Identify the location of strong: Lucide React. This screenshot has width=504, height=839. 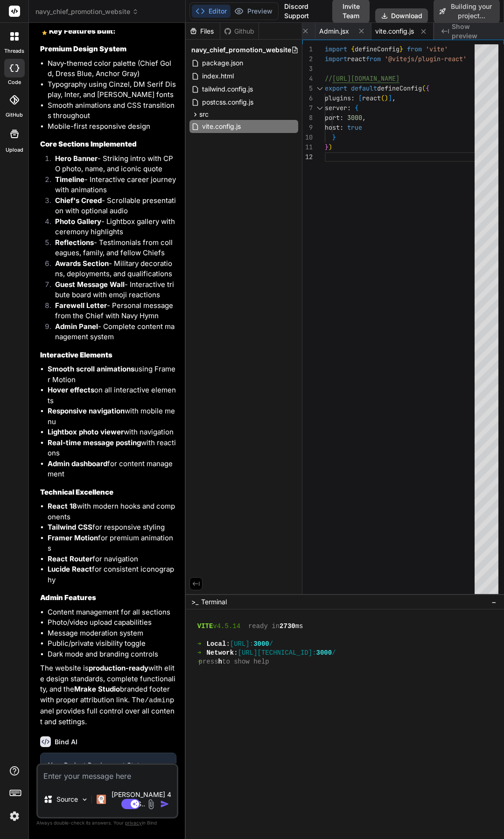
(70, 569).